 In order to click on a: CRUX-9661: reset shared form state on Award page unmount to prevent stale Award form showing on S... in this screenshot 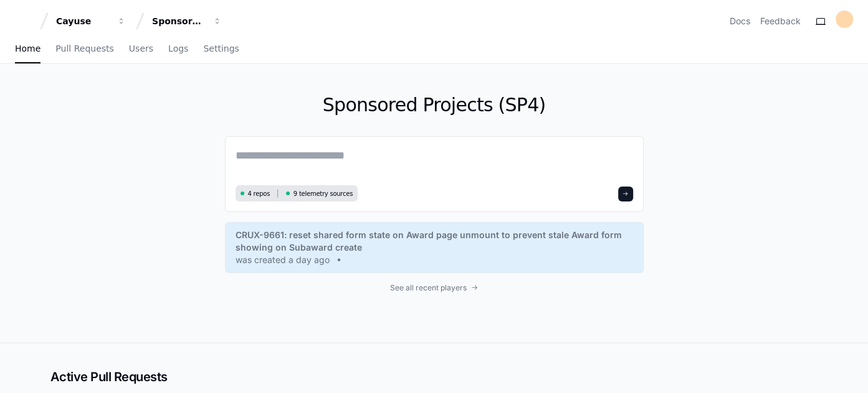, I will do `click(434, 248)`.